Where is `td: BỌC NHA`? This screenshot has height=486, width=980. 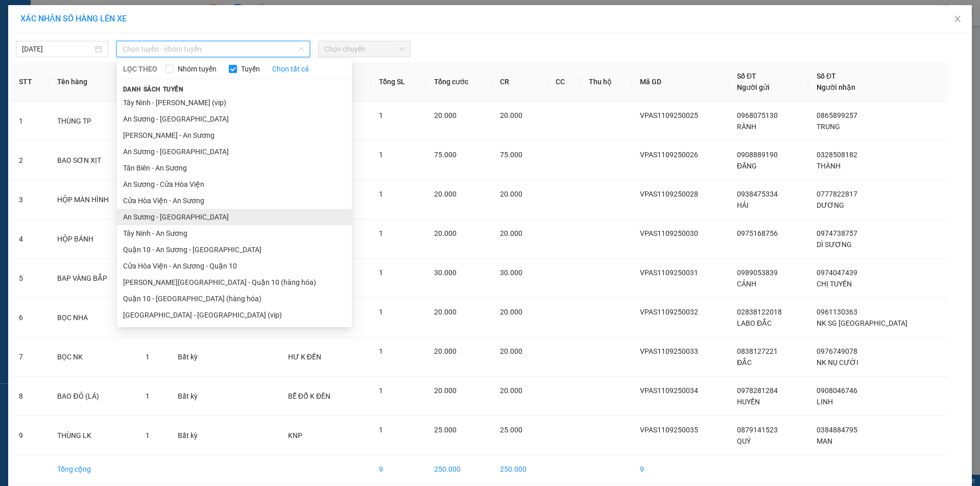 td: BỌC NHA is located at coordinates (93, 317).